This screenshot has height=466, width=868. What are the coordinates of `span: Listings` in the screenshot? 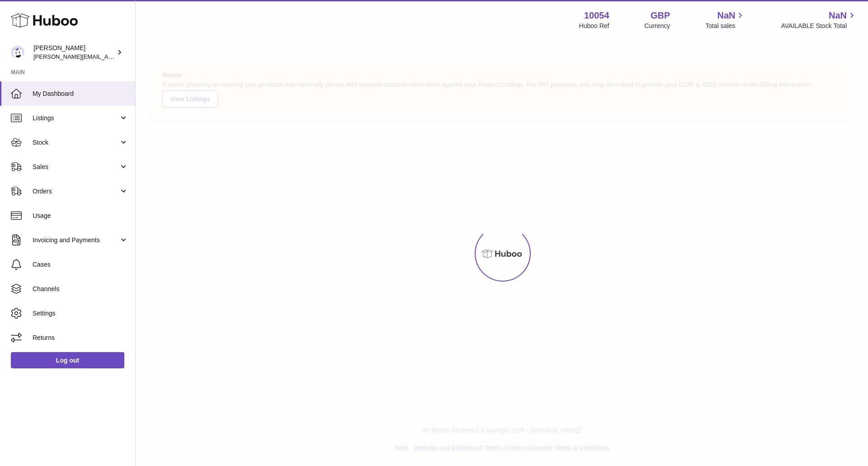 It's located at (76, 118).